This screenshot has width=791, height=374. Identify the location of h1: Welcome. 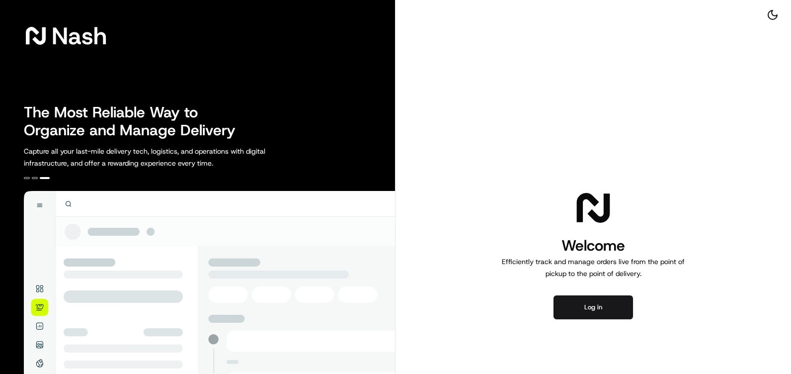
(593, 245).